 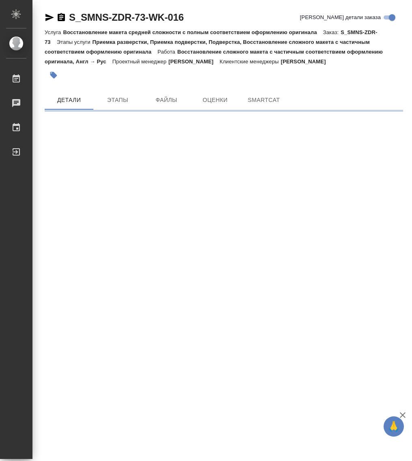 I want to click on p: Приемка разверстки, Приемка подверстки, Подверстка, Восстановление сложного макета с частичным со..., so click(x=207, y=47).